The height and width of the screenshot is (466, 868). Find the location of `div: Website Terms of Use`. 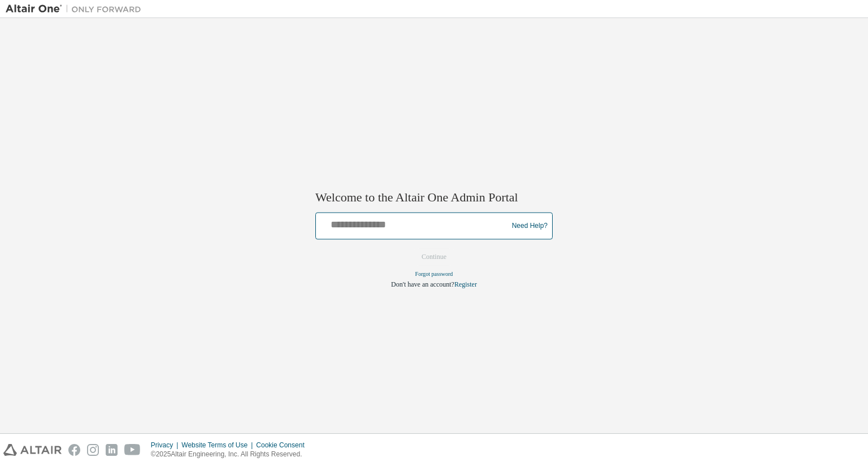

div: Website Terms of Use is located at coordinates (219, 445).